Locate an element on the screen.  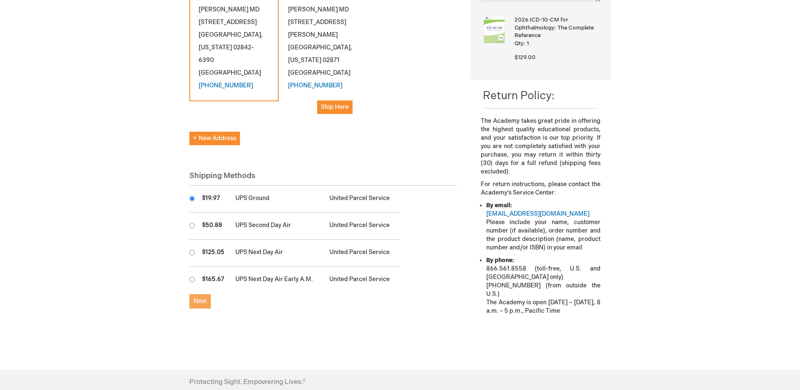
span: $50.88 is located at coordinates (212, 225).